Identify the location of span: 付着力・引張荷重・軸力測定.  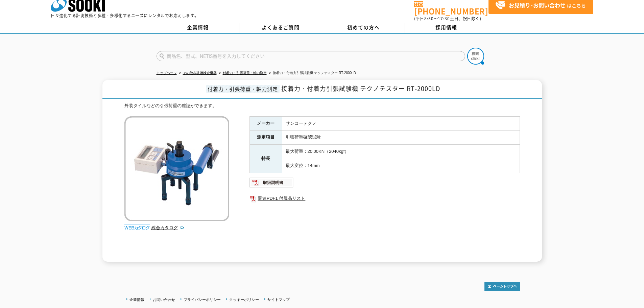
(243, 89).